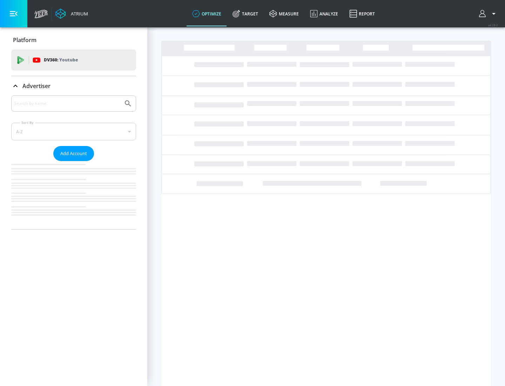 The image size is (505, 386). I want to click on a: Analyze, so click(324, 14).